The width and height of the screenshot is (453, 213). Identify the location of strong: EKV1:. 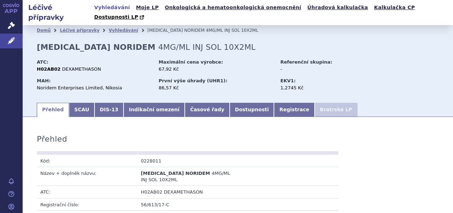
(287, 81).